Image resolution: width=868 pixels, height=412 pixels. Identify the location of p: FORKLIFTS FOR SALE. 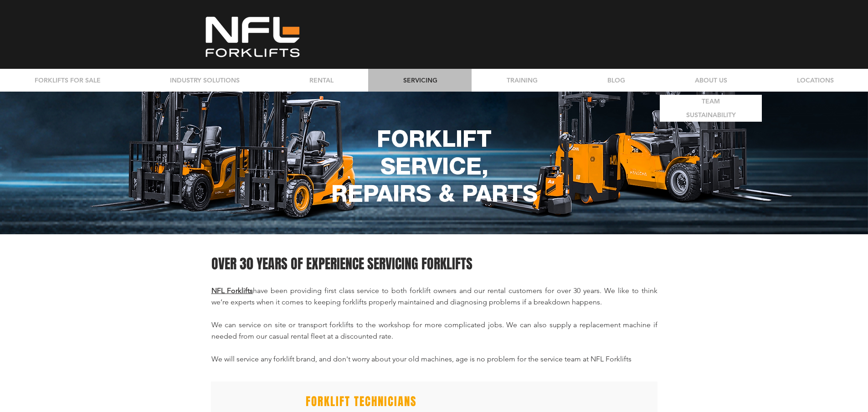
(67, 80).